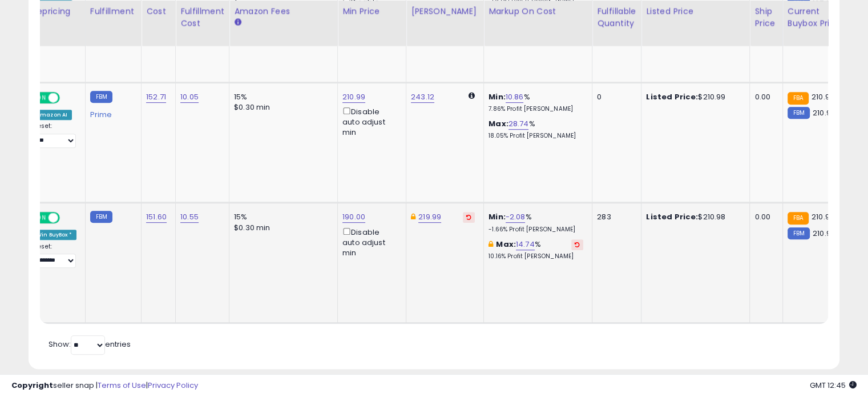  What do you see at coordinates (617, 18) in the screenshot?
I see `div: Fulfillable Quantity` at bounding box center [617, 18].